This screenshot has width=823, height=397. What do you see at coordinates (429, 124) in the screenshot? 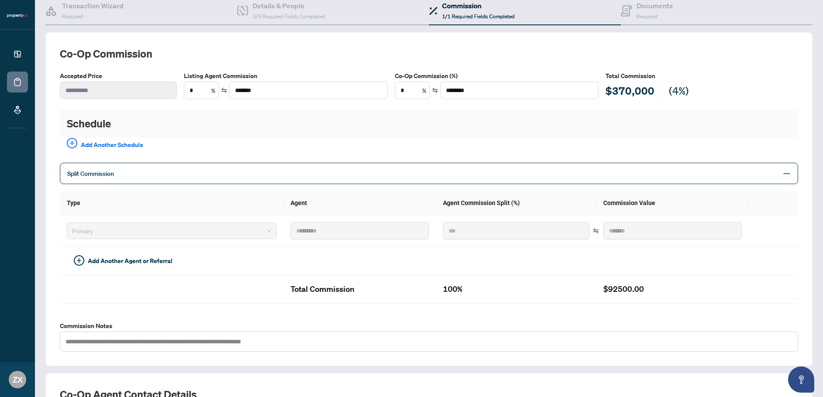
I see `h2: Schedule` at bounding box center [429, 124].